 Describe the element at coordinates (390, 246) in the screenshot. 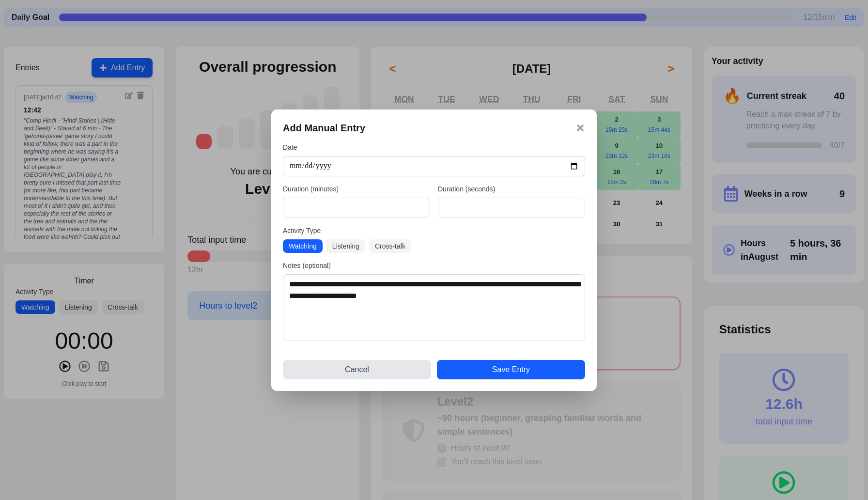

I see `button: Cross-talk` at that location.